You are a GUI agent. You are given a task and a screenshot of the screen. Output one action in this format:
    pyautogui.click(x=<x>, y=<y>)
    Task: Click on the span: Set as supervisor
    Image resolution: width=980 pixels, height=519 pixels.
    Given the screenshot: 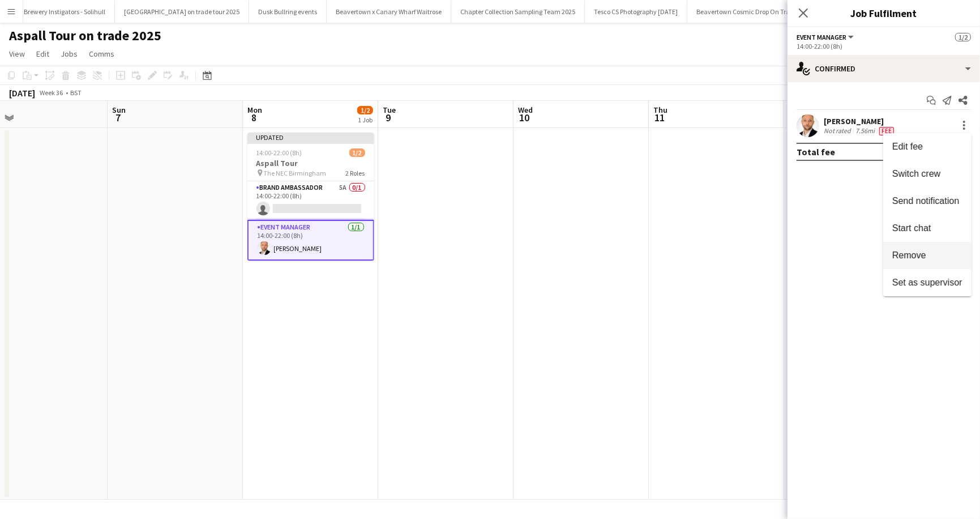 What is the action you would take?
    pyautogui.click(x=927, y=282)
    